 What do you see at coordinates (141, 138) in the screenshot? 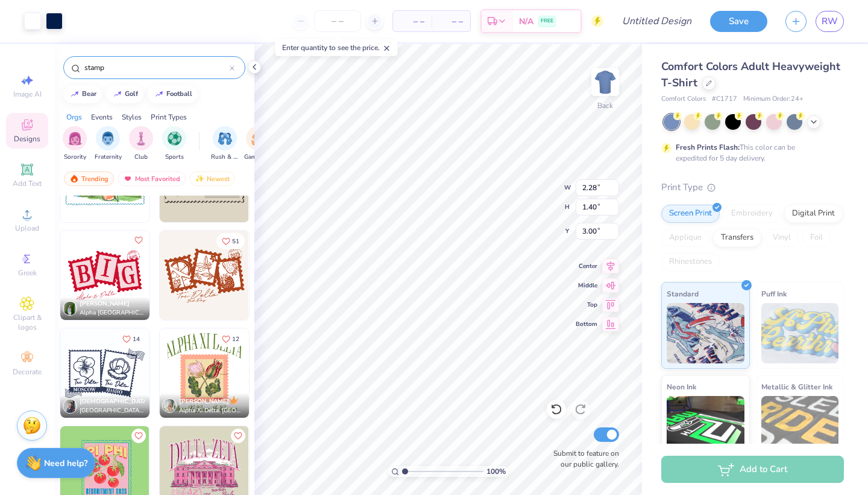
I see `img: Club Image` at bounding box center [141, 138].